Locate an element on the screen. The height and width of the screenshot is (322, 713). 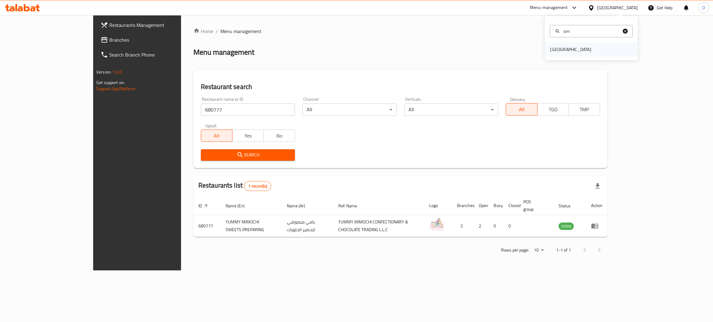
th: Open is located at coordinates (481, 206).